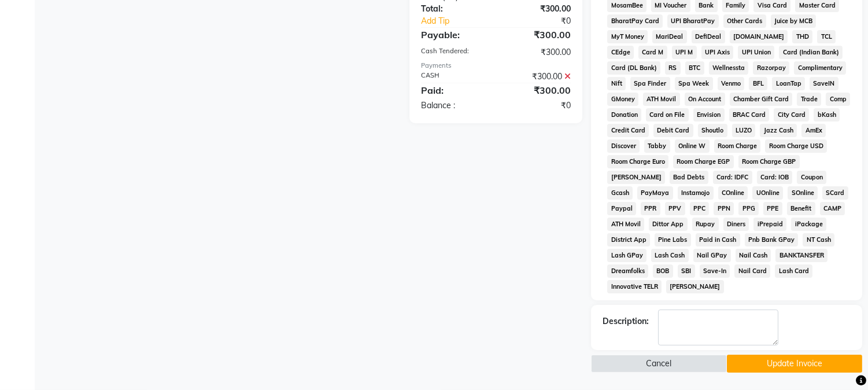 Image resolution: width=868 pixels, height=390 pixels. What do you see at coordinates (745, 21) in the screenshot?
I see `span: Other Cards` at bounding box center [745, 21].